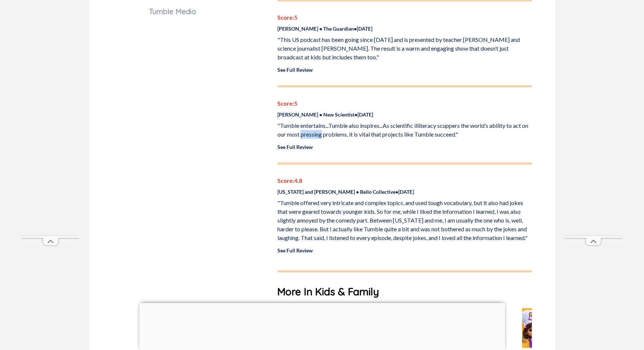  Describe the element at coordinates (405, 221) in the screenshot. I see `p: "Tumble offered very intricate and complex topics, and used tough vocabulary, but it also had jok...` at that location.